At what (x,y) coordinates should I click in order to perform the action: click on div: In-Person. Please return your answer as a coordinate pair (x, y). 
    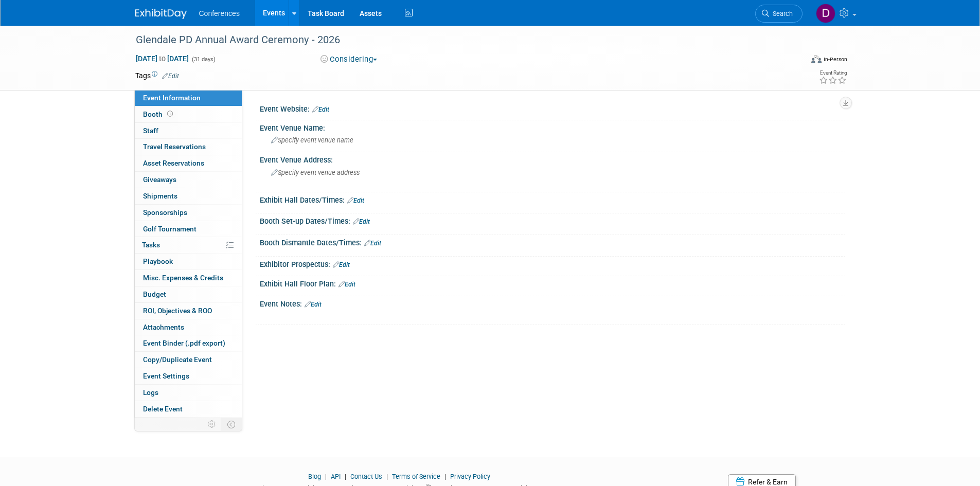
    Looking at the image, I should click on (835, 60).